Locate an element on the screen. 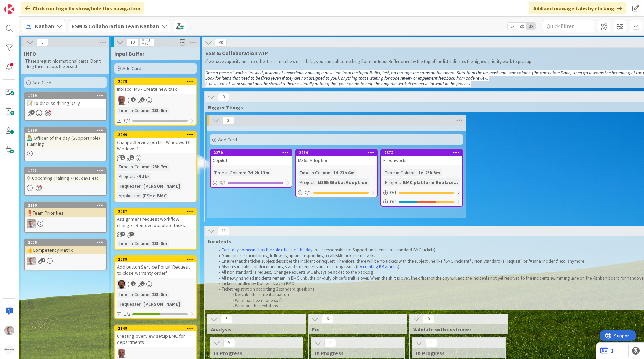 Image resolution: width=644 pixels, height=359 pixels. div: 2087Assignment request workflow change - Remove obsolete tasks is located at coordinates (155, 219).